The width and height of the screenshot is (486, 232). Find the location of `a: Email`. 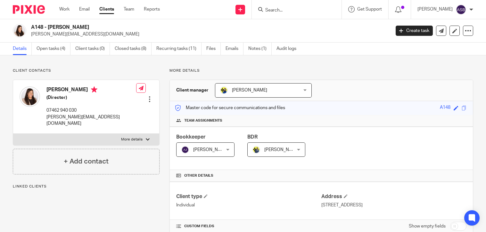

a: Email is located at coordinates (84, 9).